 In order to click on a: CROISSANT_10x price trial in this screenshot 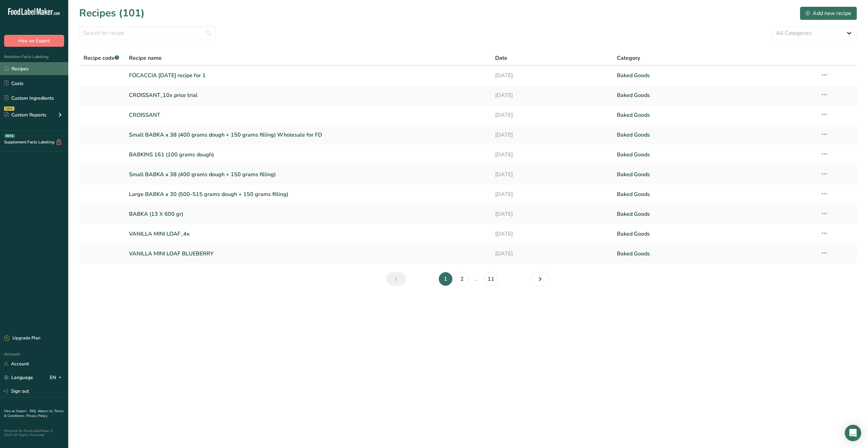, I will do `click(308, 96)`.